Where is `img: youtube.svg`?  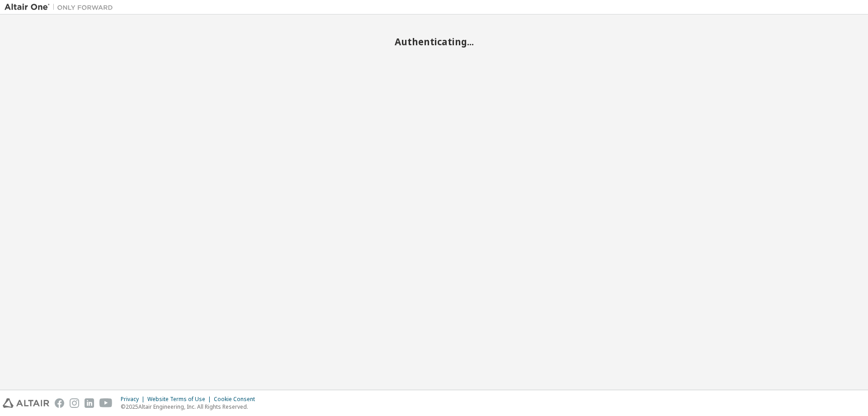
img: youtube.svg is located at coordinates (106, 403).